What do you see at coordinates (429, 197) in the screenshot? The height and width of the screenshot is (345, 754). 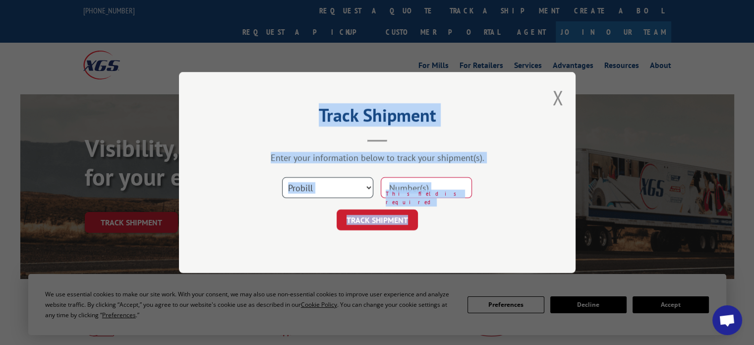 I see `span: This field is required` at bounding box center [429, 197].